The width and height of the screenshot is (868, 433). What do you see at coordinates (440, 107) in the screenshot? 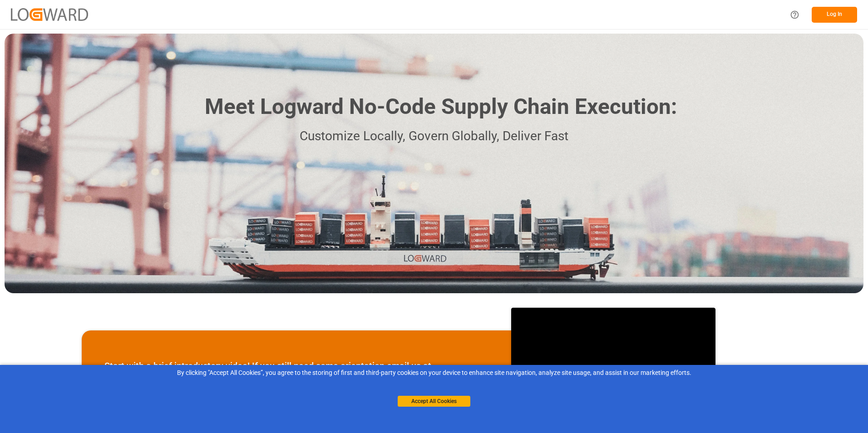
I see `h1: Meet Logward No-Code Supply Chain Execution:` at bounding box center [440, 107].